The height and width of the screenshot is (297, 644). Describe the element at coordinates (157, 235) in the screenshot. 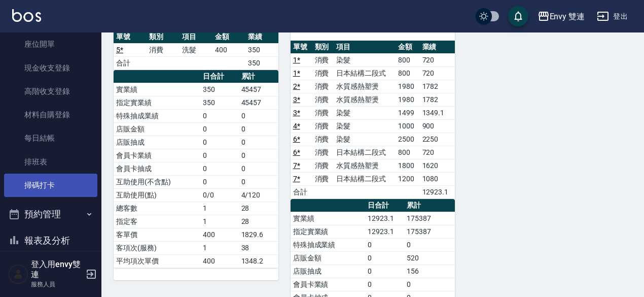

I see `td: 客單價` at that location.